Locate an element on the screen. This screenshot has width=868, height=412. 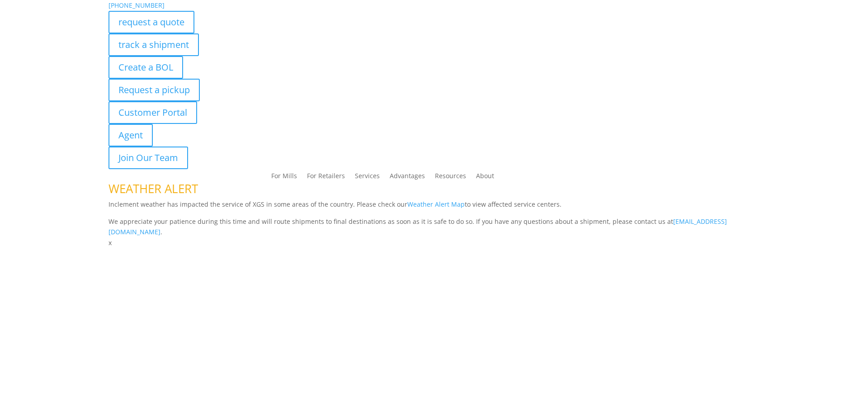
p: We appreciate your patience during this time and will route shipments to final destinations as so... is located at coordinates (434, 227).